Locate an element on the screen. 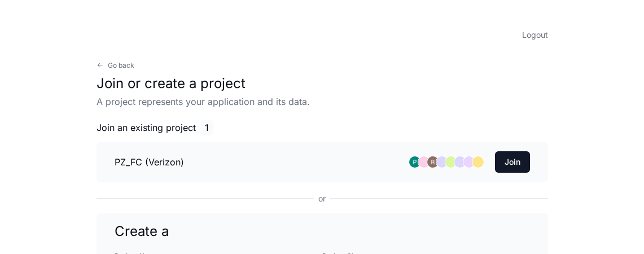 The image size is (644, 254). span: 1 is located at coordinates (207, 128).